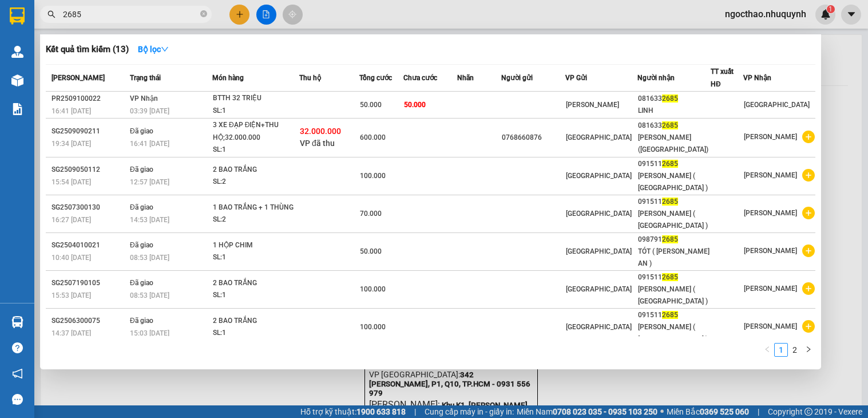 The width and height of the screenshot is (868, 418). Describe the element at coordinates (781, 350) in the screenshot. I see `a: 1` at that location.